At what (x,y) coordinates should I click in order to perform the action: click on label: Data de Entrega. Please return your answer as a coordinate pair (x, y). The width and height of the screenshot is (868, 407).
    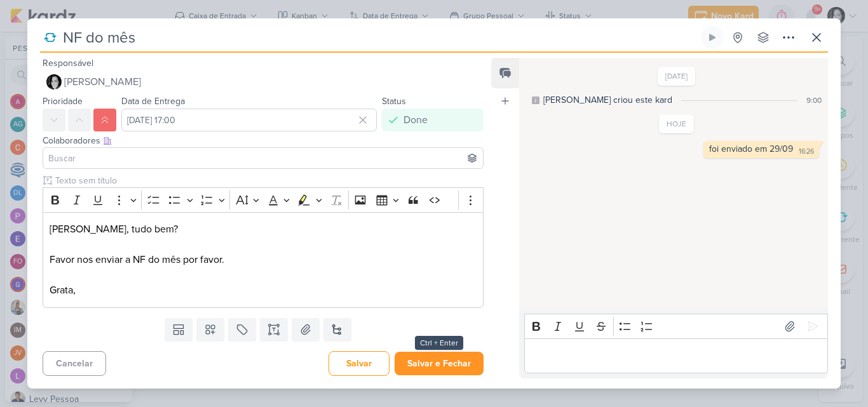
    Looking at the image, I should click on (153, 101).